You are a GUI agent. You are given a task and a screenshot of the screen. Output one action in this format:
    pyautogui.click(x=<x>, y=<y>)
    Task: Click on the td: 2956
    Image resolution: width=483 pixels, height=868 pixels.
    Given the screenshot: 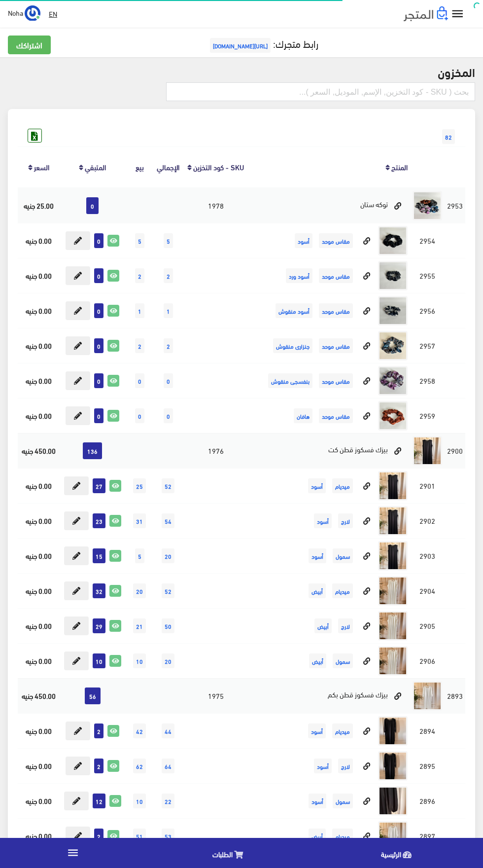 What is the action you would take?
    pyautogui.click(x=427, y=310)
    